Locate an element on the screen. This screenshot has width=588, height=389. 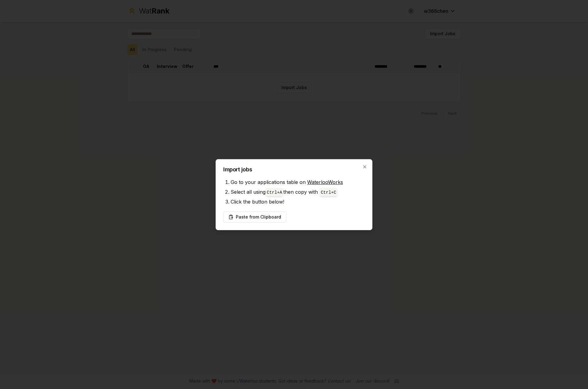
li: Go to your applications table on is located at coordinates (298, 182).